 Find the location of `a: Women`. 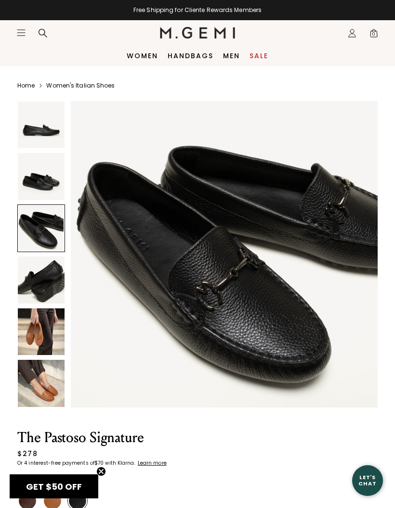

a: Women is located at coordinates (142, 56).